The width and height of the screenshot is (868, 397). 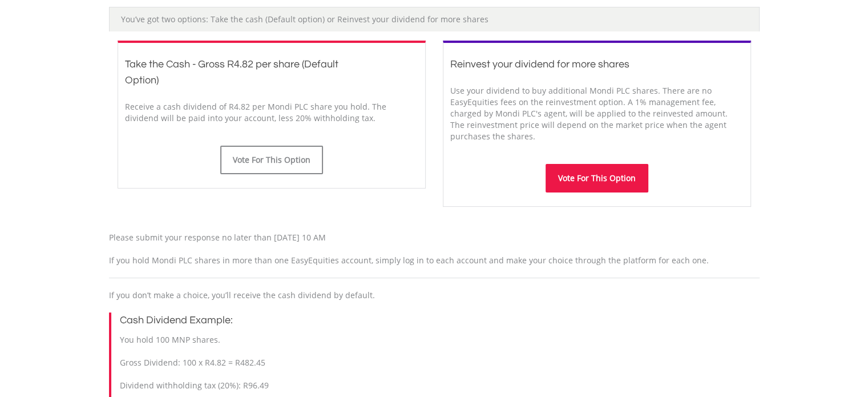 What do you see at coordinates (305, 19) in the screenshot?
I see `span: You’ve got two options: Take the cash (Default option) or Reinvest your dividend for more shares` at bounding box center [305, 19].